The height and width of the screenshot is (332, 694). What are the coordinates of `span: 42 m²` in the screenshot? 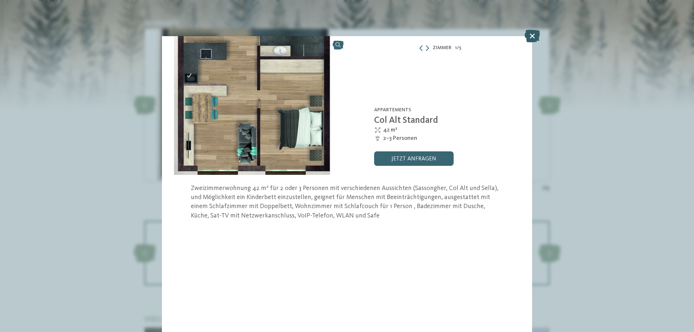 It's located at (390, 130).